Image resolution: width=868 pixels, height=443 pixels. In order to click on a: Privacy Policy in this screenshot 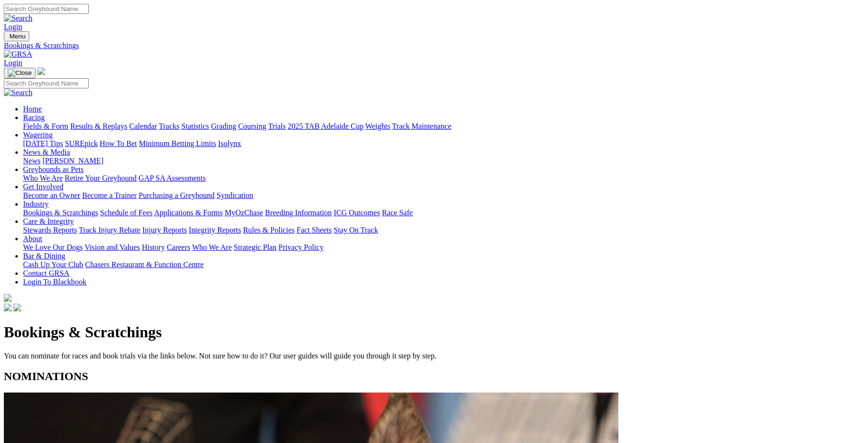, I will do `click(301, 247)`.